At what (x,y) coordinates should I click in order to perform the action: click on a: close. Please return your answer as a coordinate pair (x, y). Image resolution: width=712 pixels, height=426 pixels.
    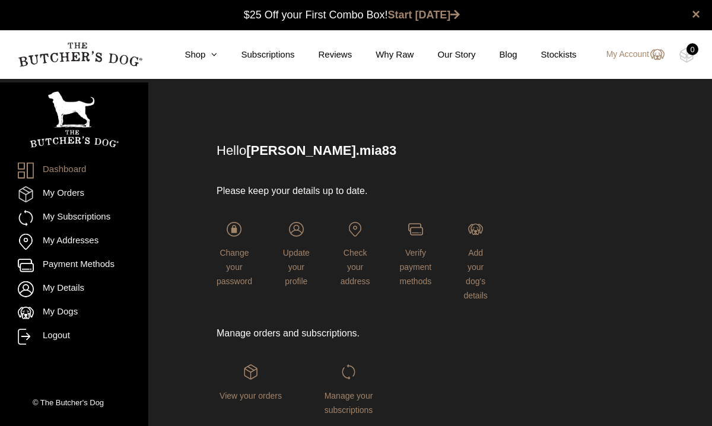
    Looking at the image, I should click on (696, 14).